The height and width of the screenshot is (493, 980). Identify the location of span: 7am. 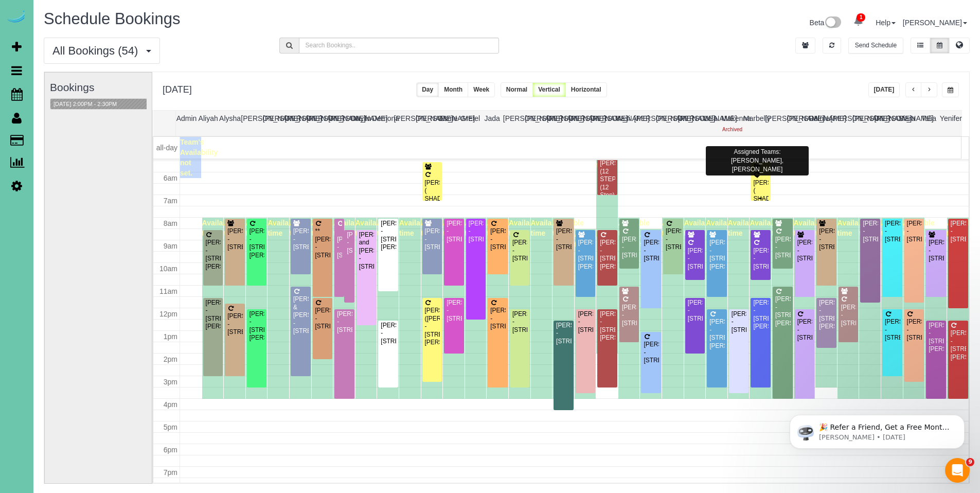
(170, 201).